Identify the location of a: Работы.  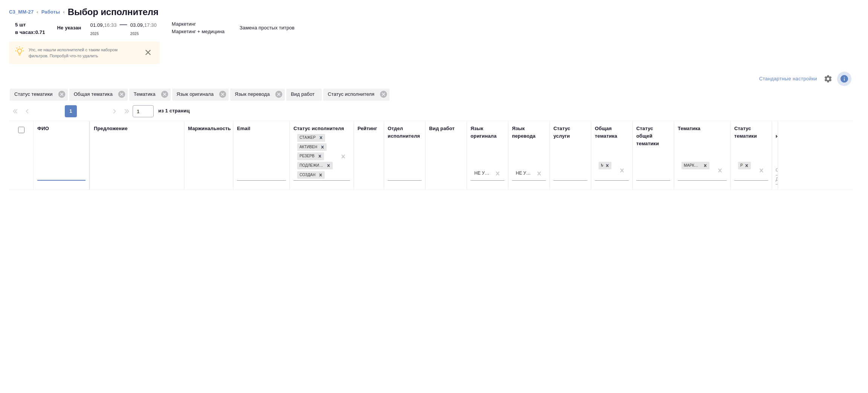
(51, 12).